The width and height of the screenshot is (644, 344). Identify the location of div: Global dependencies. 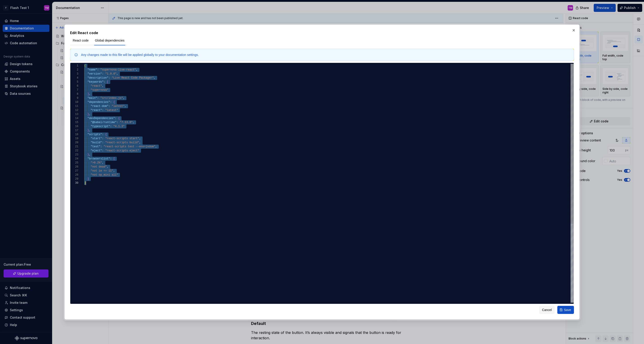
(110, 40).